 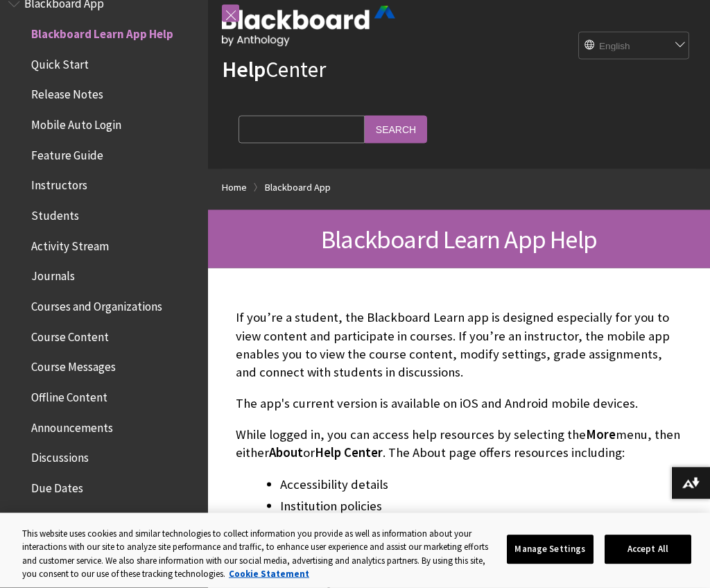 I want to click on a: HelpCenter, so click(x=274, y=69).